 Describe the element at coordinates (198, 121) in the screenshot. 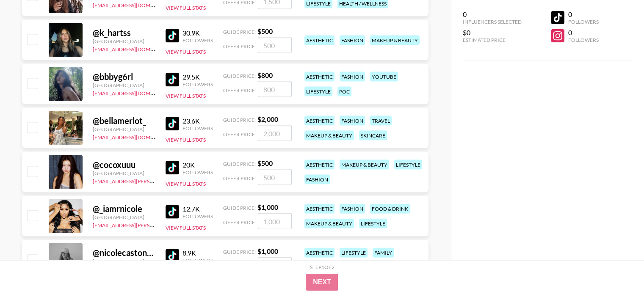

I see `div: 23.6K` at that location.